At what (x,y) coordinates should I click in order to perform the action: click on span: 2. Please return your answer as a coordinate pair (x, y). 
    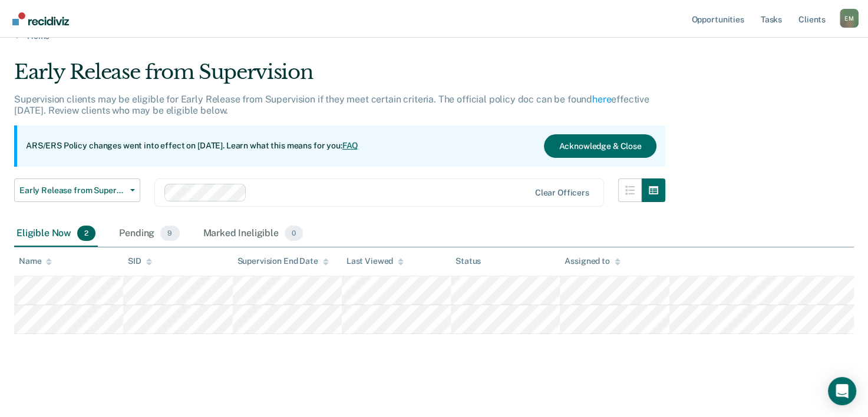
    Looking at the image, I should click on (86, 233).